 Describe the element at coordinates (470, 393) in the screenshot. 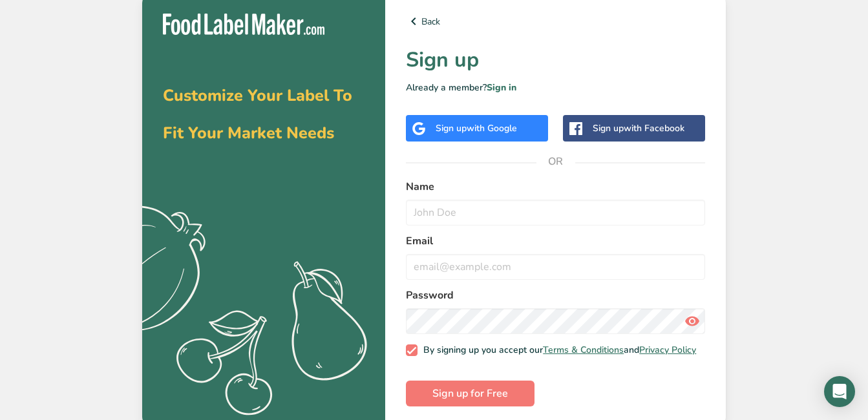

I see `button: Sign up for Free` at that location.